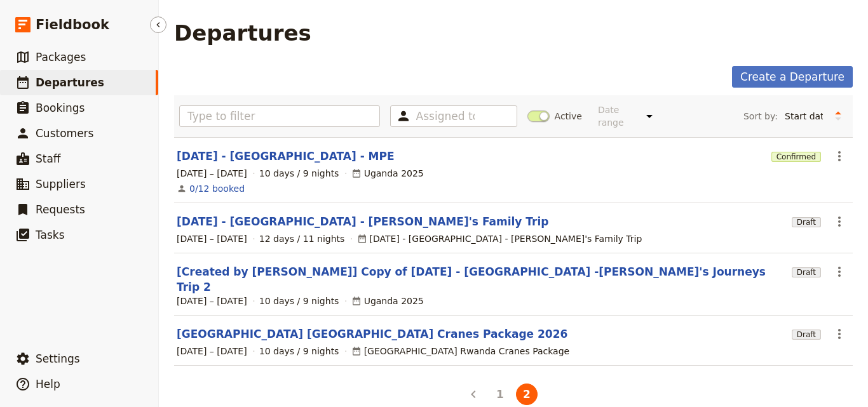 Image resolution: width=868 pixels, height=407 pixels. What do you see at coordinates (64, 134) in the screenshot?
I see `span: Customers` at bounding box center [64, 134].